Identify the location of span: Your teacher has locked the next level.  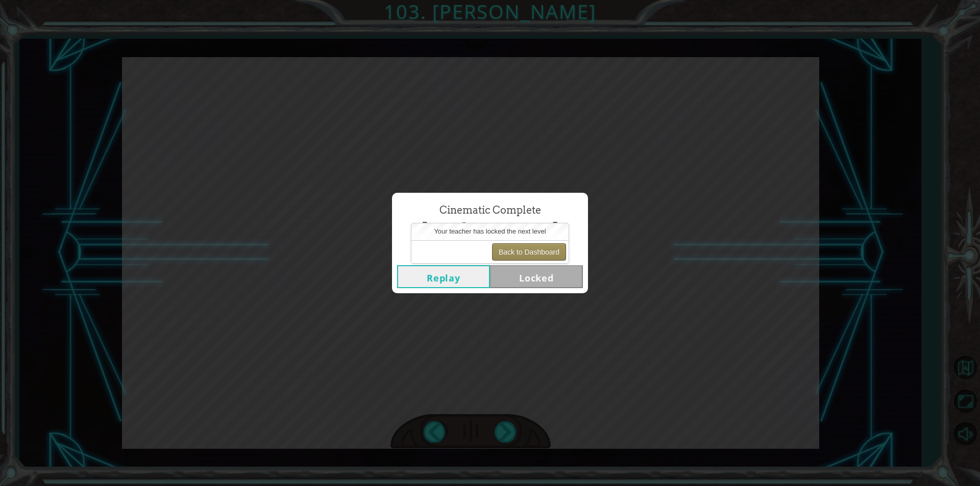
(489, 231).